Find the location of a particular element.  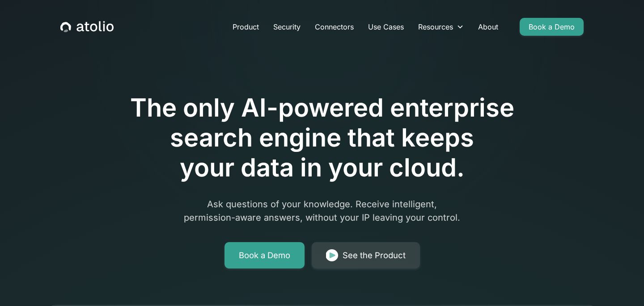

a: About is located at coordinates (488, 27).